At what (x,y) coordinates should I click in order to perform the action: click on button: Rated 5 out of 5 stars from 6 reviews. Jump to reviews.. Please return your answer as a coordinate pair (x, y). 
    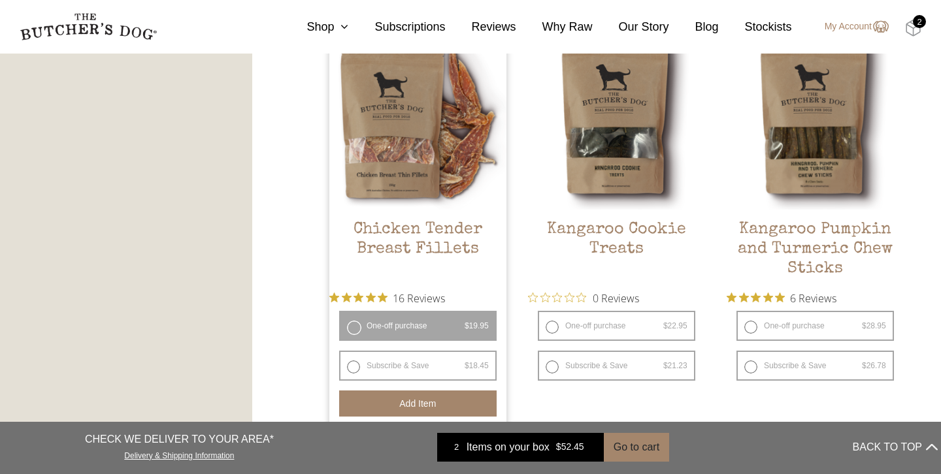
    Looking at the image, I should click on (781, 298).